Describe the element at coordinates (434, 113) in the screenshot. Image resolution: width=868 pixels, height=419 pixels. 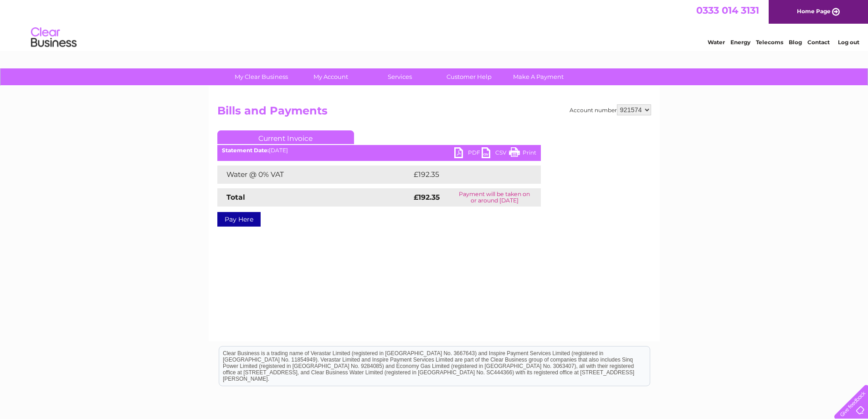
I see `h2: Bills and Payments` at that location.